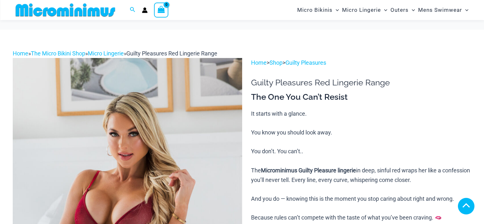 The height and width of the screenshot is (224, 484). What do you see at coordinates (106, 53) in the screenshot?
I see `a: Micro Lingerie` at bounding box center [106, 53].